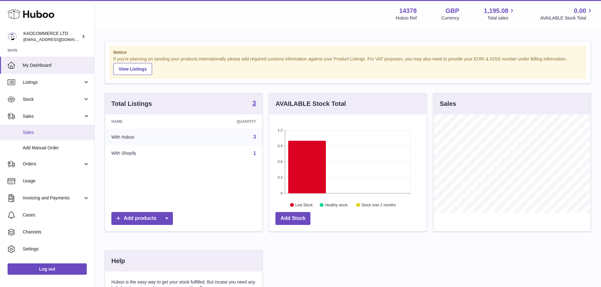 This screenshot has height=287, width=601. What do you see at coordinates (501, 18) in the screenshot?
I see `span: Total sales` at bounding box center [501, 18].